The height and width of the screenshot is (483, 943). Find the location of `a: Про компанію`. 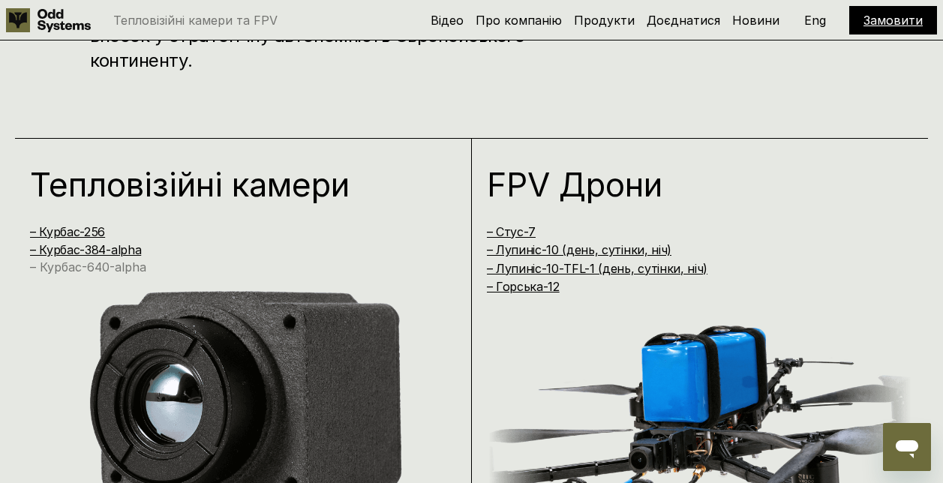

a: Про компанію is located at coordinates (518, 20).